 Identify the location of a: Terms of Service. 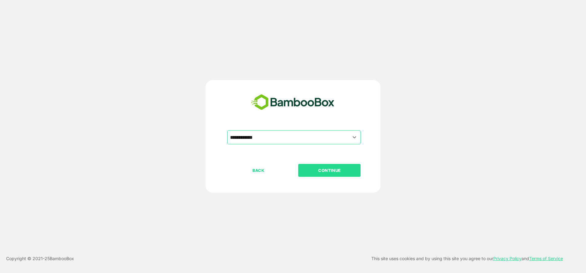
(546, 259).